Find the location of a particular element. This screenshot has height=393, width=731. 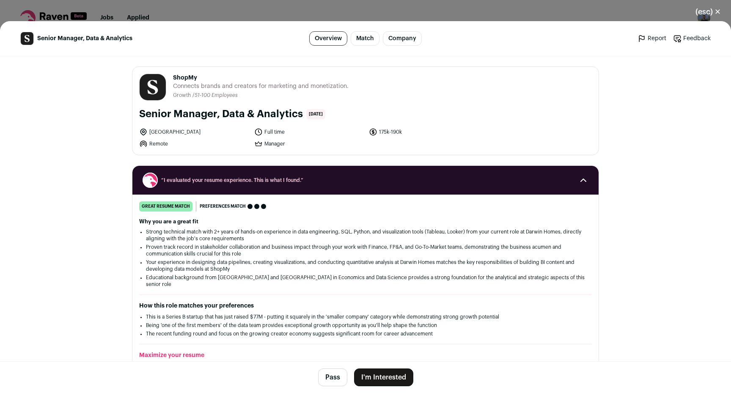

span: ShopMy is located at coordinates (260, 78).